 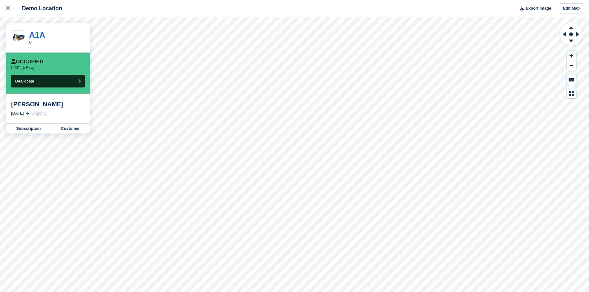 I want to click on button: Map Legend, so click(x=571, y=93).